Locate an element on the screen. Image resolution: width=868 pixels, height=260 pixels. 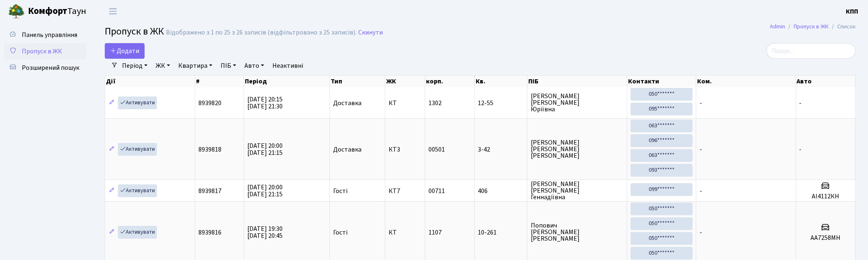
span: 1107 is located at coordinates (435, 233).